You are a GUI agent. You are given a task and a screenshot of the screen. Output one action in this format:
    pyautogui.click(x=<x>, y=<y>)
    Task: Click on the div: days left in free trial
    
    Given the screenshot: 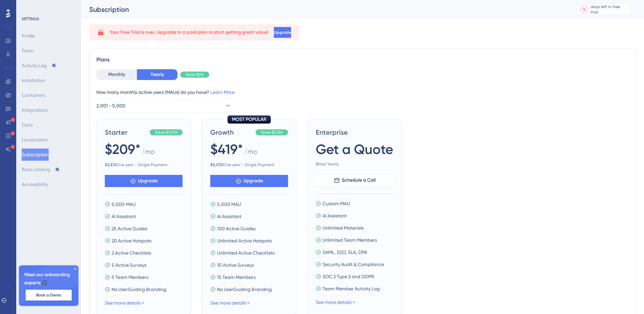 What is the action you would take?
    pyautogui.click(x=609, y=10)
    